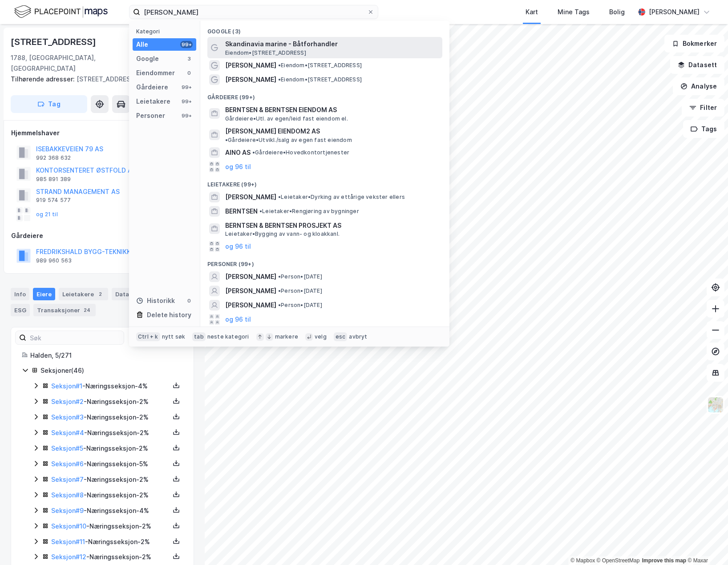  What do you see at coordinates (54, 261) in the screenshot?
I see `div: 989 960 563` at bounding box center [54, 261].